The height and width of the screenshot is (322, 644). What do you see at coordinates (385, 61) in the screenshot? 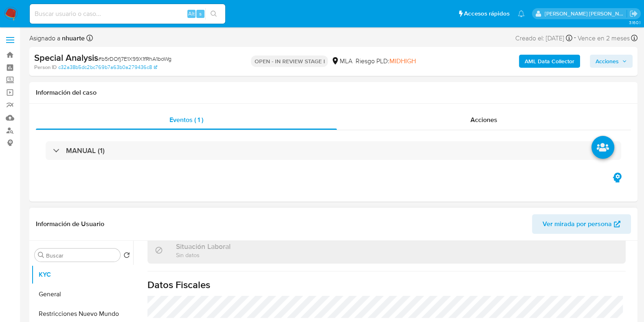
I see `span: Riesgo PLD:` at bounding box center [385, 61].